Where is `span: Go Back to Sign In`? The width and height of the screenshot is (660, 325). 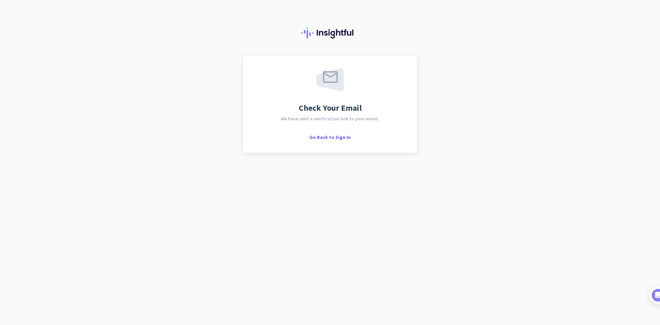
span: Go Back to Sign In is located at coordinates (330, 137).